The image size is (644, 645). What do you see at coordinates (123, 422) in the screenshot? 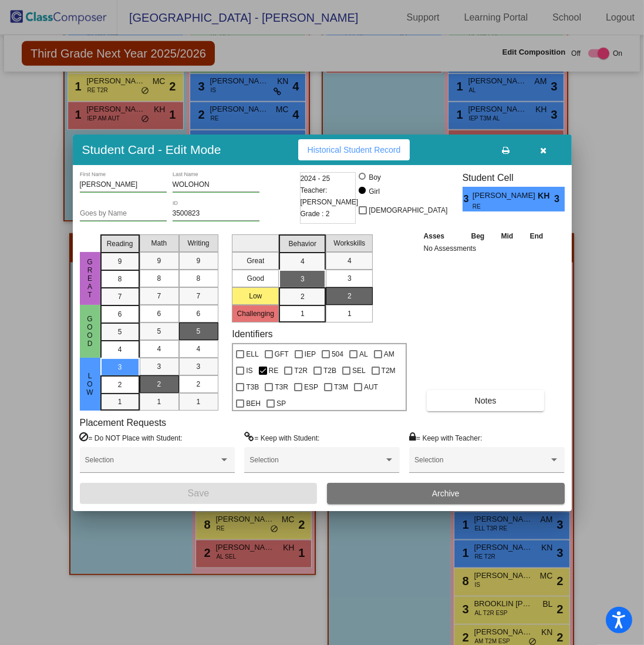
I see `label: Placement Requests` at bounding box center [123, 422].